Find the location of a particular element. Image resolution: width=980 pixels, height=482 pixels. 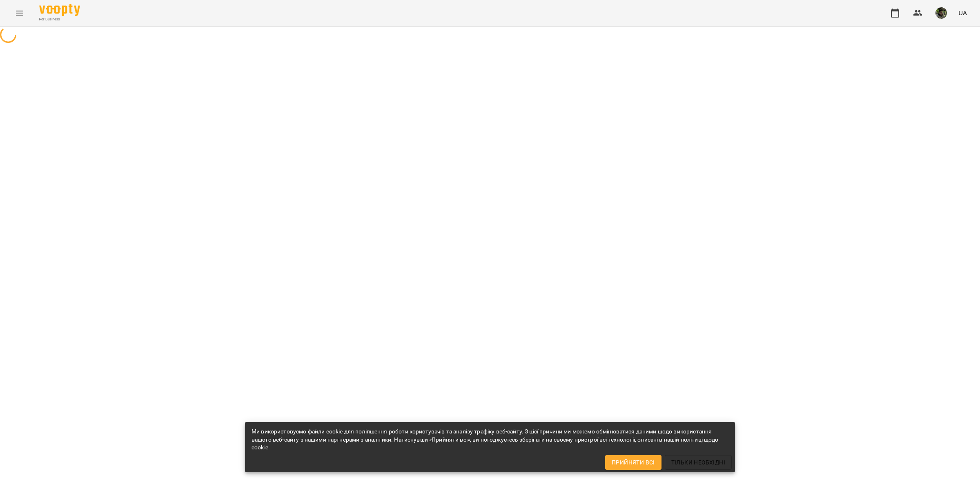

img: Voopty Logo is located at coordinates (59, 10).